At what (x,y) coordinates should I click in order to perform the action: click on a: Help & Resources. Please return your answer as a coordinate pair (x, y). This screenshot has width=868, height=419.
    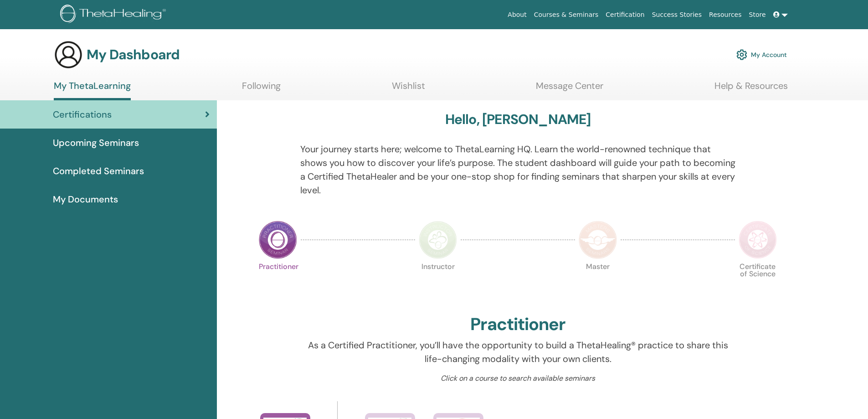
    Looking at the image, I should click on (751, 89).